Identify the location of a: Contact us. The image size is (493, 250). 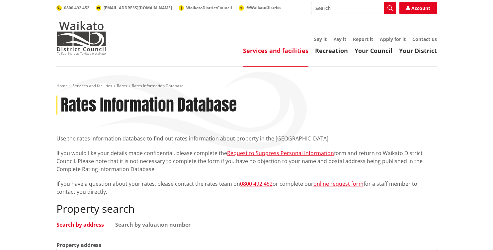
(425, 39).